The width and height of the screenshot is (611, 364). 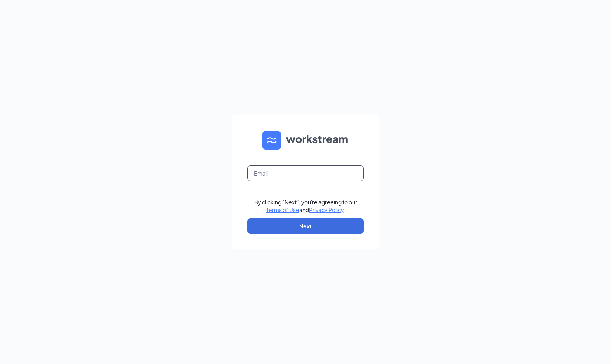 What do you see at coordinates (306, 173) in the screenshot?
I see `input: Email` at bounding box center [306, 173].